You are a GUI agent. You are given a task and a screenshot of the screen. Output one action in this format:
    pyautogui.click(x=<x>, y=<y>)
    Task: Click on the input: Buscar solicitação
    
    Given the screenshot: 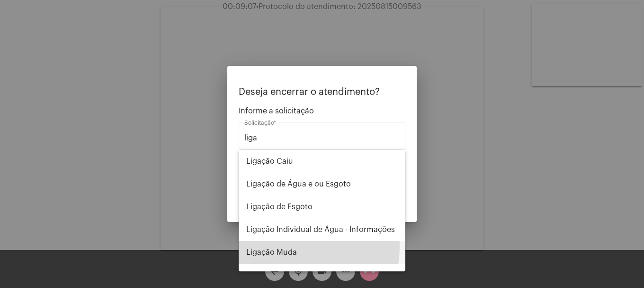 What is the action you would take?
    pyautogui.click(x=322, y=138)
    